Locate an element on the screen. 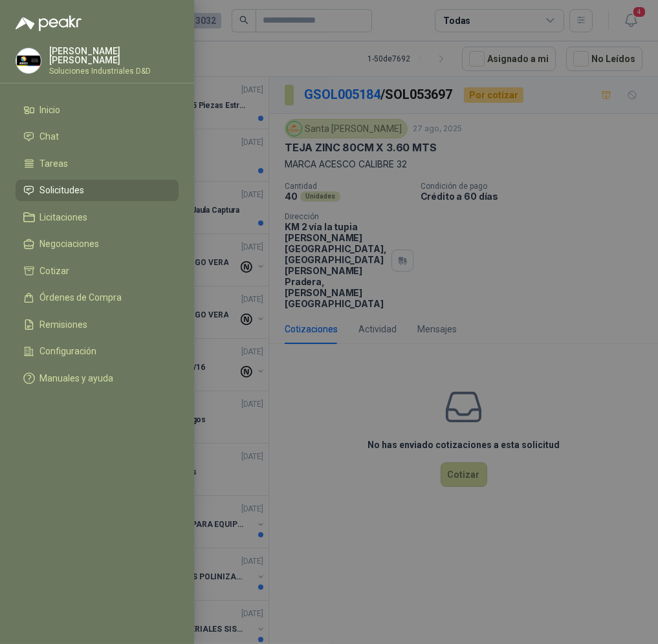 Image resolution: width=658 pixels, height=644 pixels. span: Solicitudes is located at coordinates (62, 190).